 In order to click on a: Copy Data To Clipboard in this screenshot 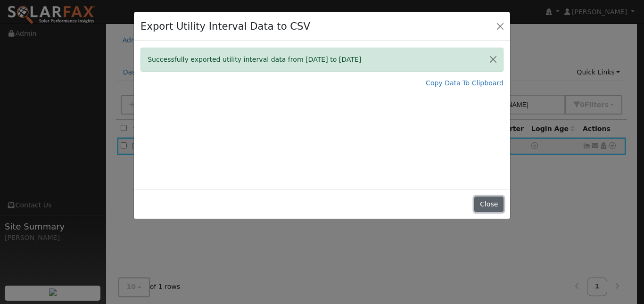, I will do `click(465, 83)`.